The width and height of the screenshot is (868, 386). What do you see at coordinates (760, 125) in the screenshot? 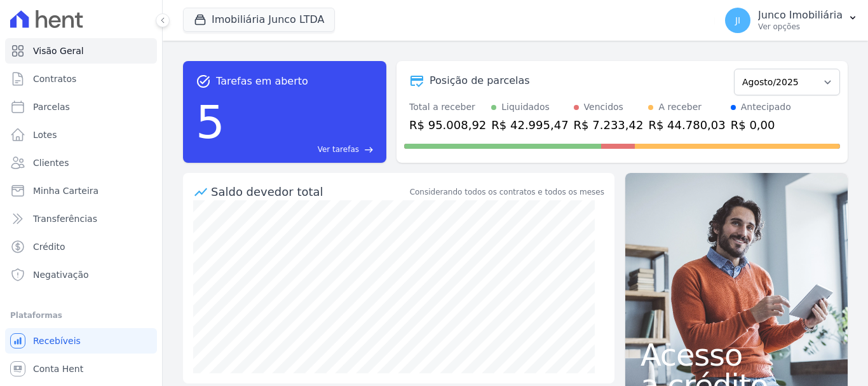
I see `div: R$ 0,00` at bounding box center [760, 125].